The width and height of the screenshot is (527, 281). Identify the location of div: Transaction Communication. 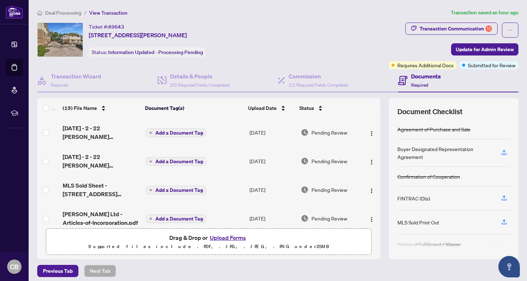
(456, 29).